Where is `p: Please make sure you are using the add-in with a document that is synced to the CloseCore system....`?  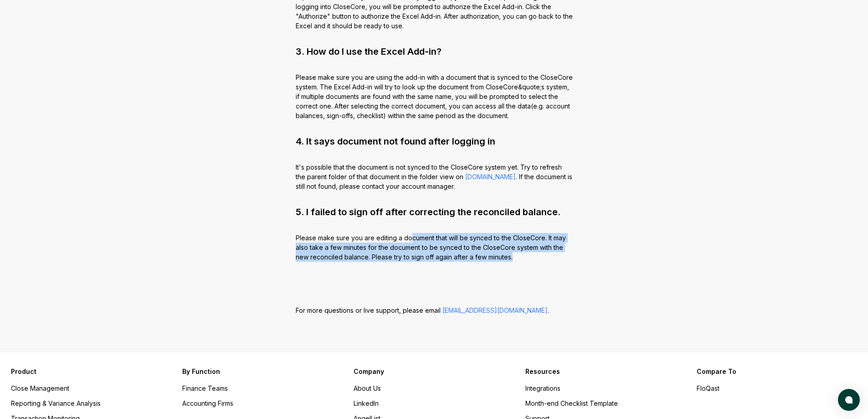 p: Please make sure you are using the add-in with a document that is synced to the CloseCore system.... is located at coordinates (434, 96).